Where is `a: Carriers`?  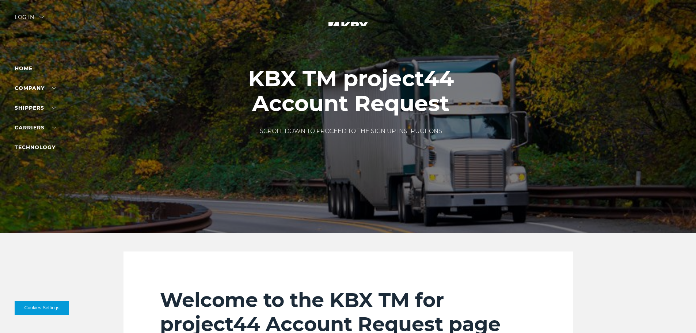 a: Carriers is located at coordinates (35, 127).